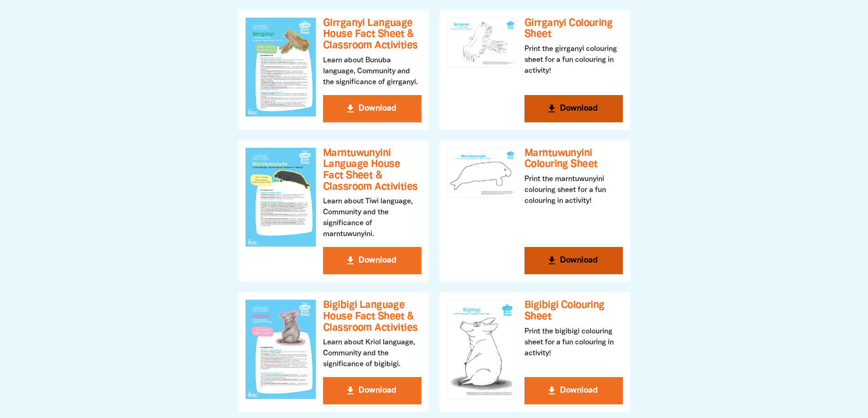  I want to click on img: Bigibigi Colouring Sheet, so click(482, 350).